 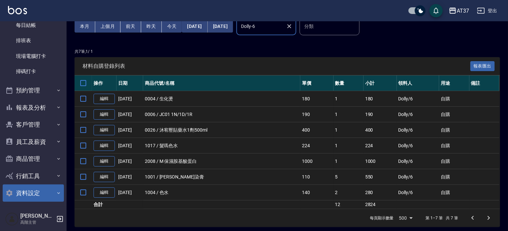 What do you see at coordinates (380, 130) in the screenshot?
I see `td: 400` at bounding box center [380, 130].